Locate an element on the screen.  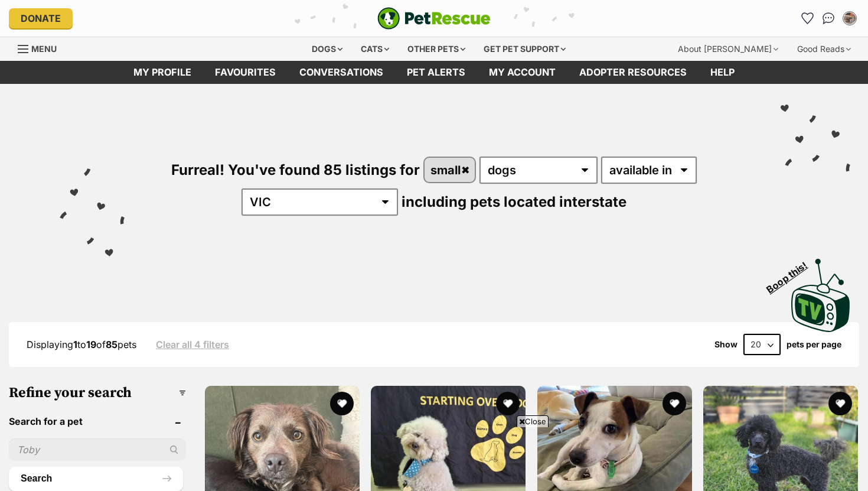
a: My account is located at coordinates (522, 72).